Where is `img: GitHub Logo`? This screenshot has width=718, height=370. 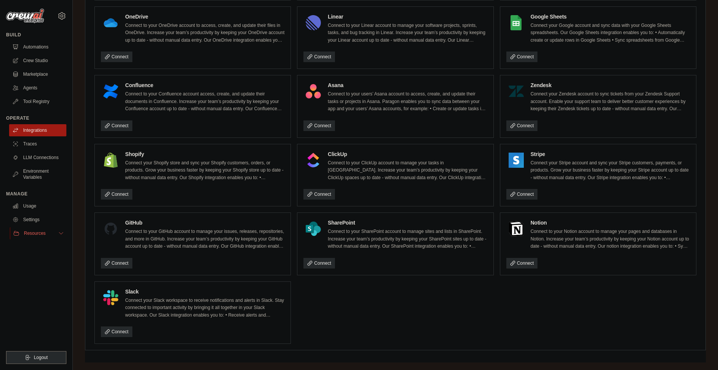 img: GitHub Logo is located at coordinates (111, 229).